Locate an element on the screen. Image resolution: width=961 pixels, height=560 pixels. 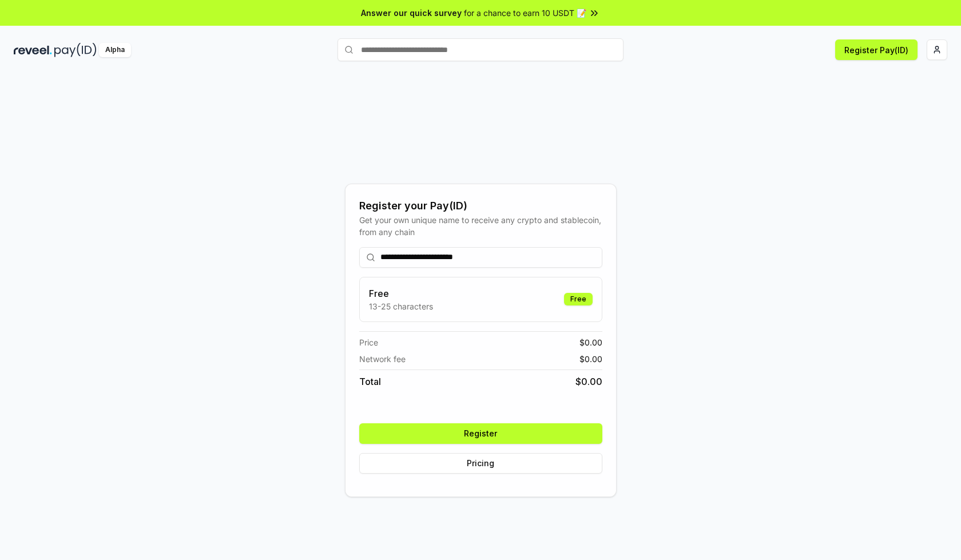
span: Network fee is located at coordinates (382, 358).